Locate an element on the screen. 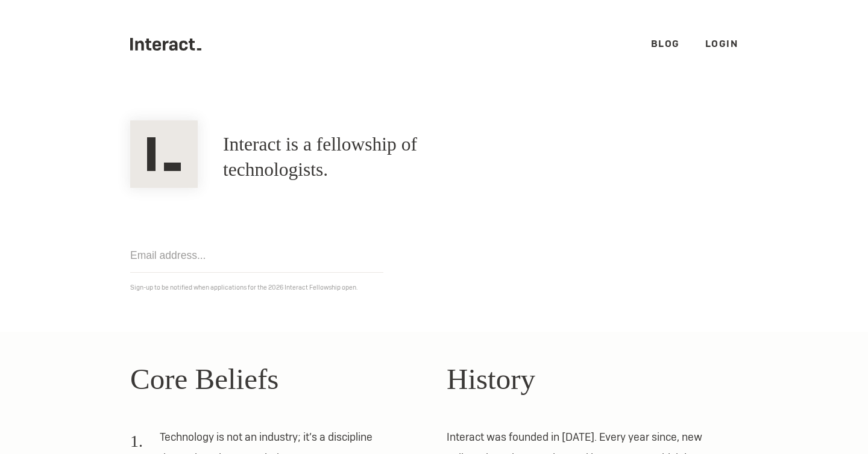 The image size is (868, 454). input: Email address... is located at coordinates (257, 256).